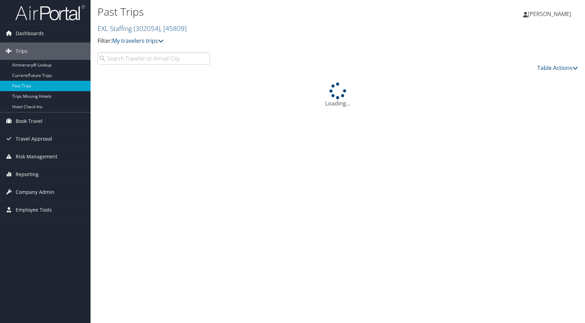  What do you see at coordinates (30, 33) in the screenshot?
I see `span: Dashboards` at bounding box center [30, 33].